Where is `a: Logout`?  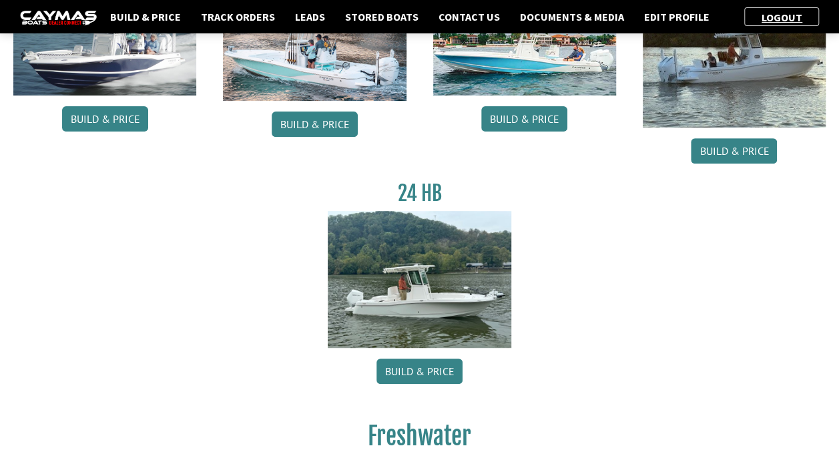
a: Logout is located at coordinates (782, 17).